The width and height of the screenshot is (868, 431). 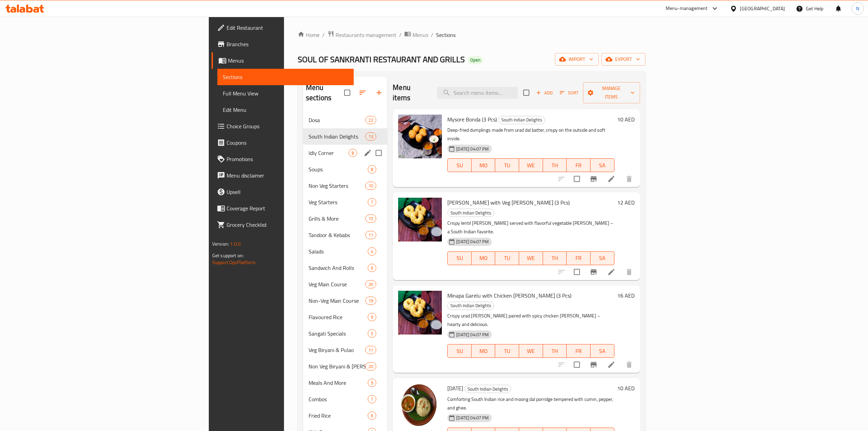 I want to click on span: TH, so click(x=555, y=351).